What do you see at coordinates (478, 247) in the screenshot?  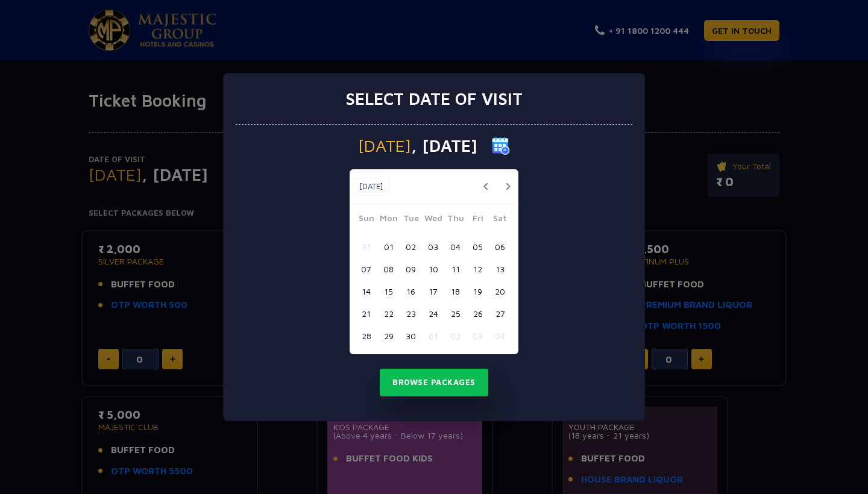 I see `button: 05` at bounding box center [478, 247].